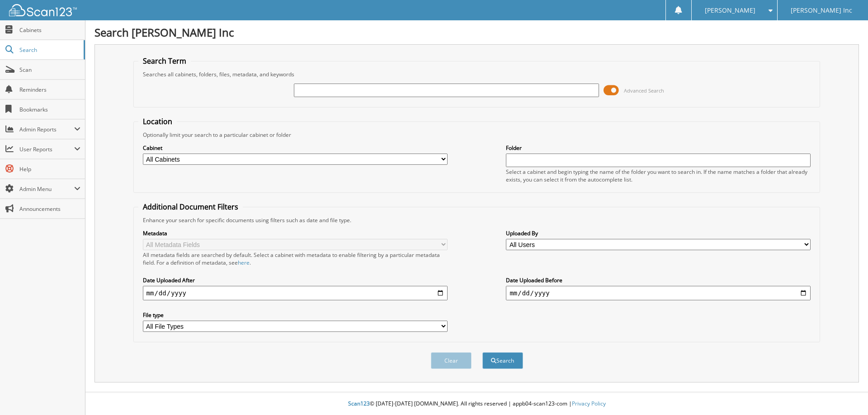 The height and width of the screenshot is (415, 868). Describe the element at coordinates (50, 70) in the screenshot. I see `span: Scan` at that location.